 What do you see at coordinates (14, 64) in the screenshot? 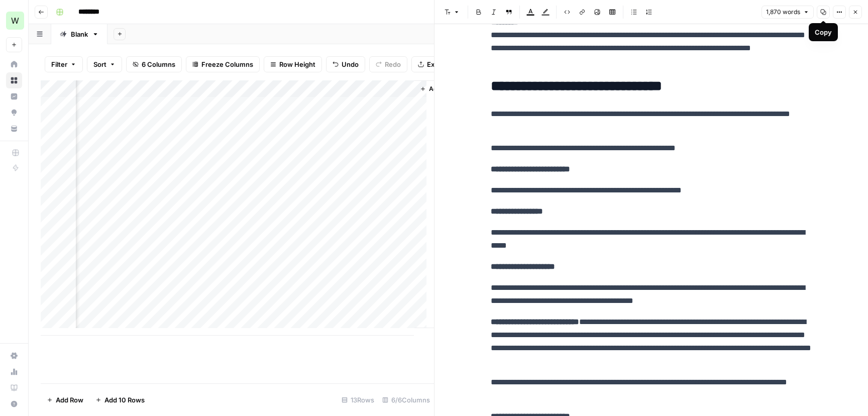
I see `a: Home` at bounding box center [14, 64].